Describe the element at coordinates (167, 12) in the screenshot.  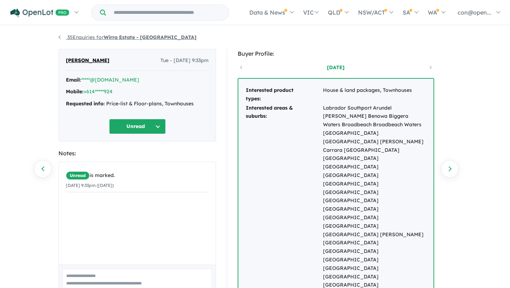
I see `input: Try estate name, suburb, builder or developer` at that location.